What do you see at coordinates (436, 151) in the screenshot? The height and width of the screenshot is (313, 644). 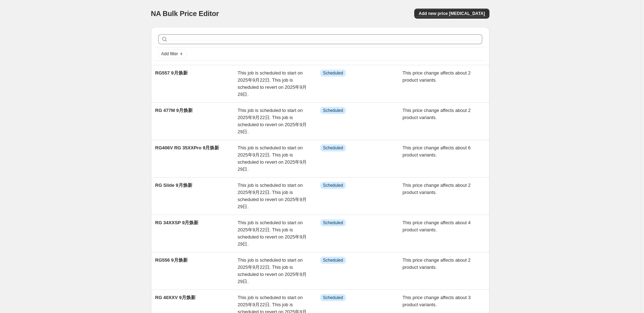 I see `span: This price change affects about 6 product variants.` at bounding box center [436, 151].